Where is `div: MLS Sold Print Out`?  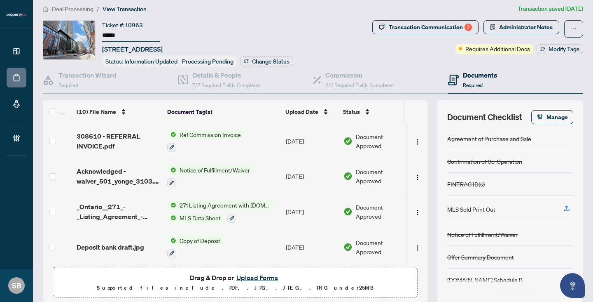
div: MLS Sold Print Out is located at coordinates (471, 209).